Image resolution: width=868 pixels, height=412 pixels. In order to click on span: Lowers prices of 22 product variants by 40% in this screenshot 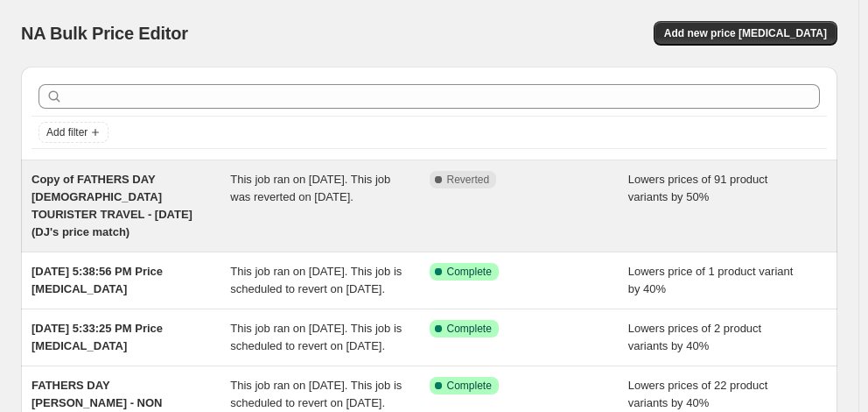, I will do `click(698, 393)`.